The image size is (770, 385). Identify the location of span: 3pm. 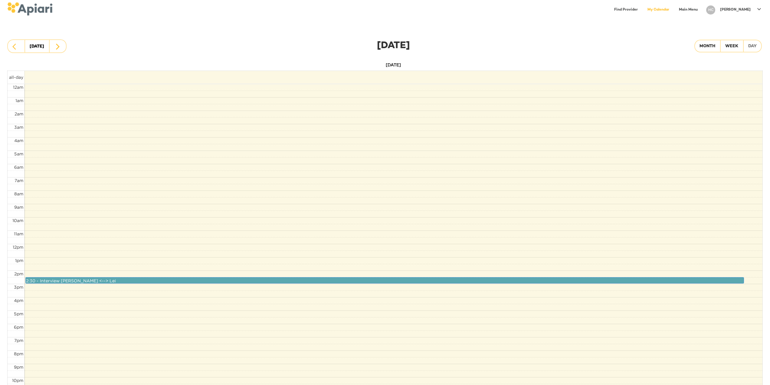
(18, 287).